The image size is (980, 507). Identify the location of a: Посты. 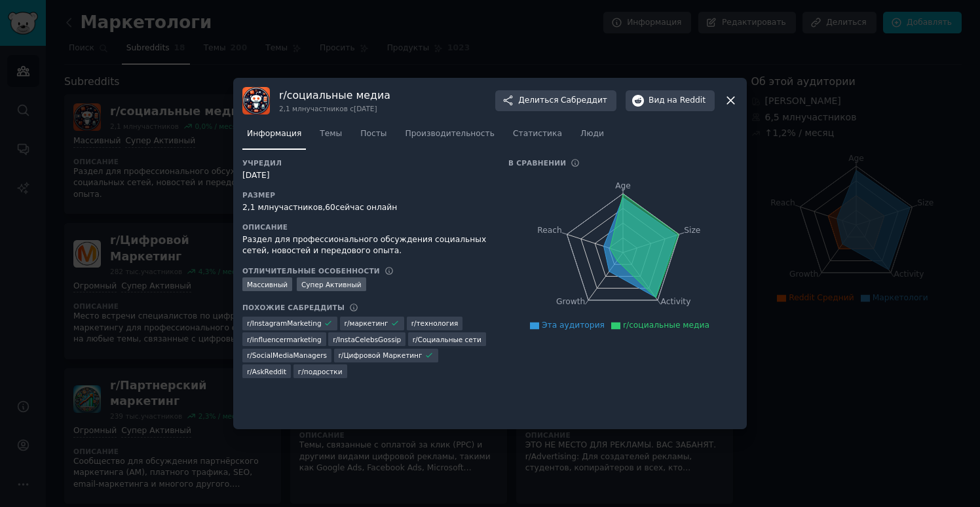
(374, 136).